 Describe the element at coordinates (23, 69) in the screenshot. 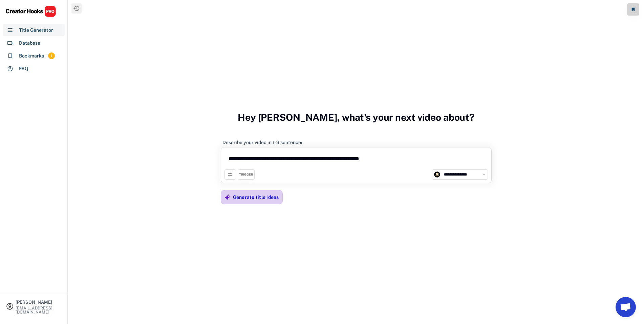

I see `div: FAQ` at that location.